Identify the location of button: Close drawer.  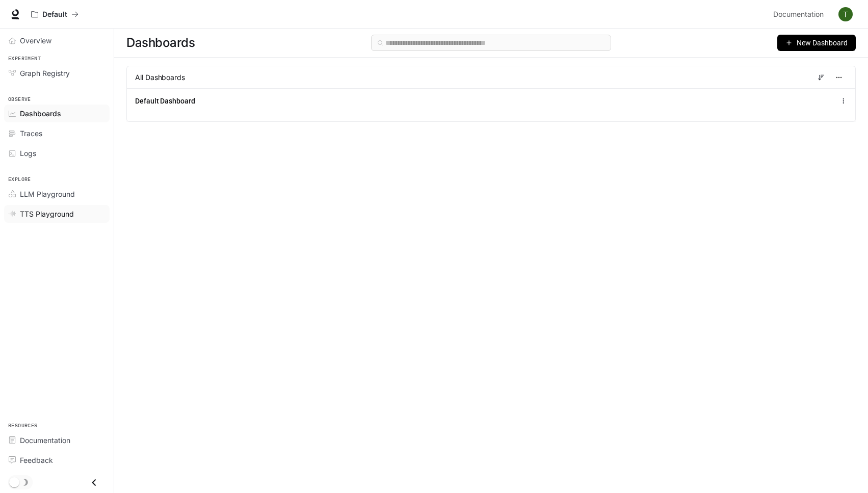
(94, 482).